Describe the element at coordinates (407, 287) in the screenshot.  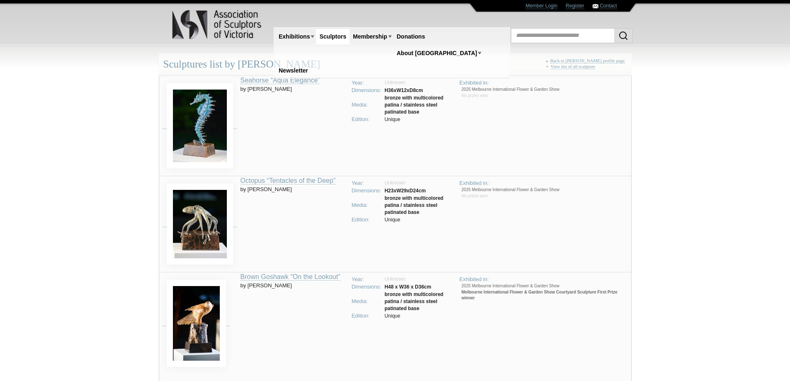
I see `strong: H48 x W36 x D36cm` at that location.